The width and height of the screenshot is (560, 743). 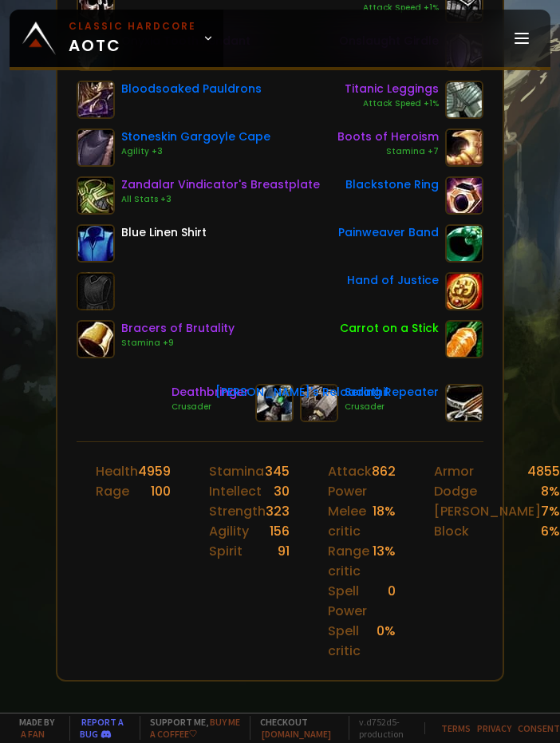 What do you see at coordinates (279, 530) in the screenshot?
I see `div: 156` at bounding box center [279, 530].